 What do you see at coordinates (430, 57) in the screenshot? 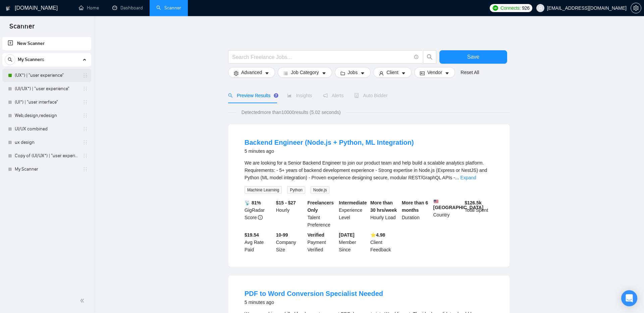
I see `button: search` at bounding box center [430, 57].